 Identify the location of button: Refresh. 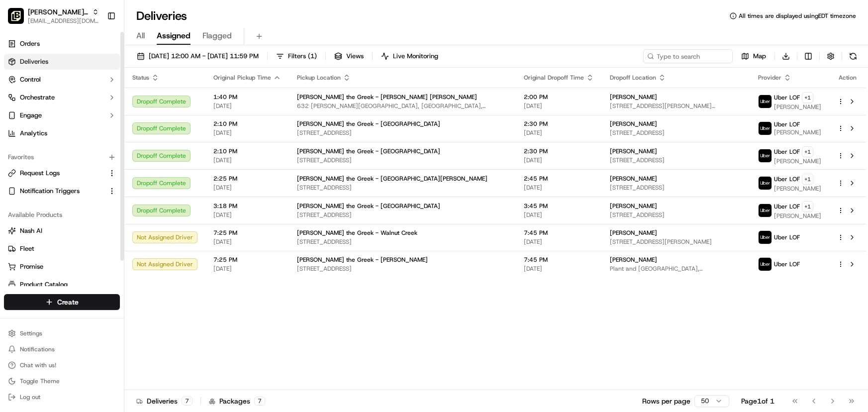
(853, 56).